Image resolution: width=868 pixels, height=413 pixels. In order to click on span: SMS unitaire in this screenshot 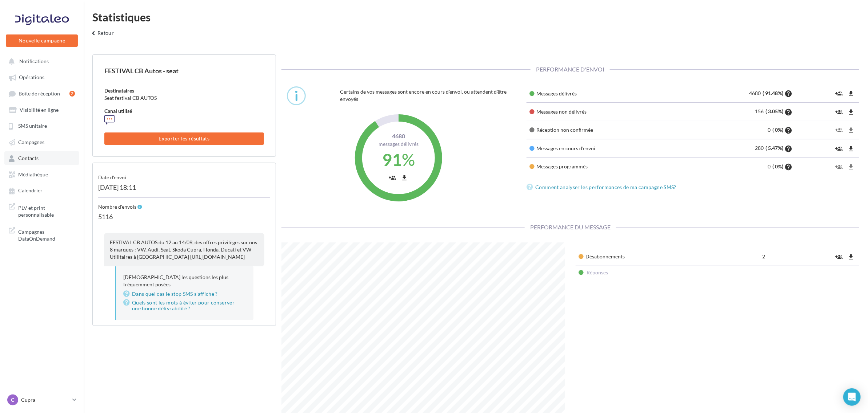, I will do `click(33, 126)`.